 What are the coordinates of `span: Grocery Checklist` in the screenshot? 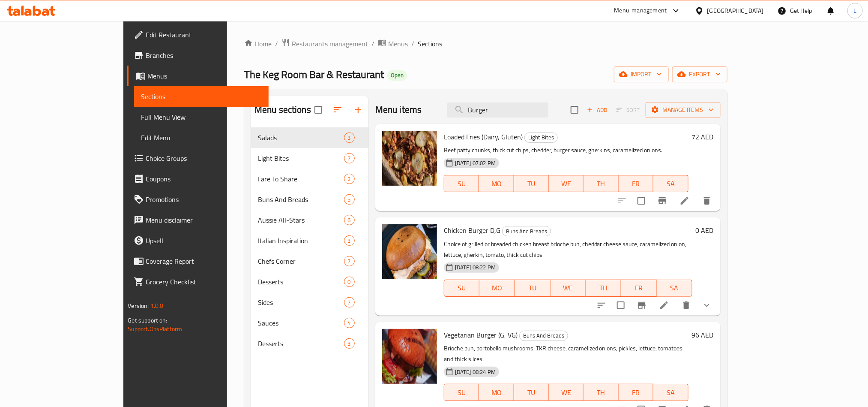 It's located at (204, 282).